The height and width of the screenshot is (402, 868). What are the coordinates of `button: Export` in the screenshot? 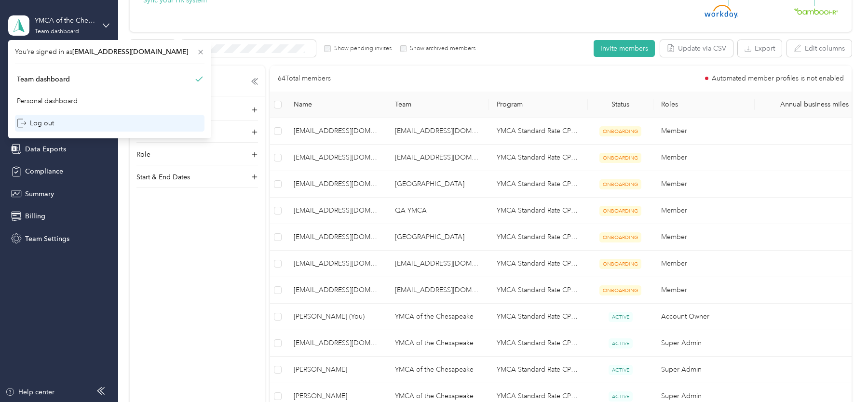 It's located at (759, 48).